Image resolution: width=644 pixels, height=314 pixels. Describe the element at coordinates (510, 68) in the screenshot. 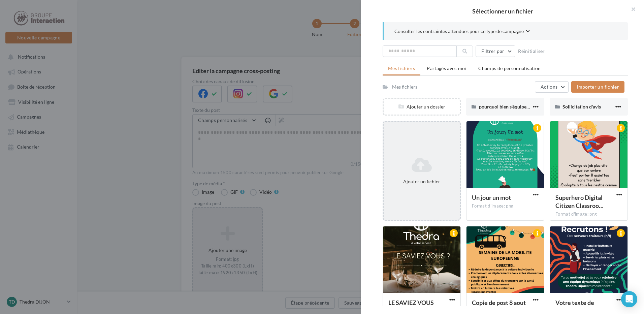

I see `span: Champs de personnalisation` at that location.